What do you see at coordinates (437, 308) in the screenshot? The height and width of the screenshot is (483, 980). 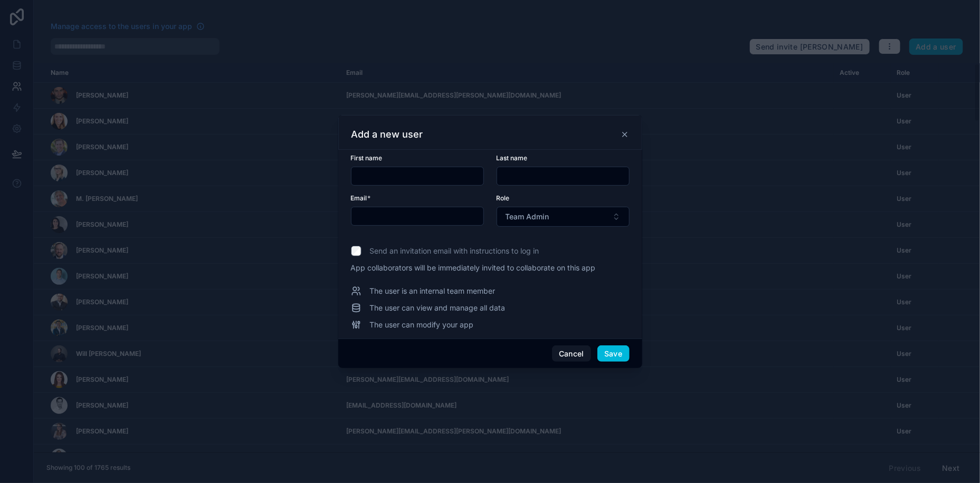 I see `span: The user can view and manage all data` at bounding box center [437, 308].